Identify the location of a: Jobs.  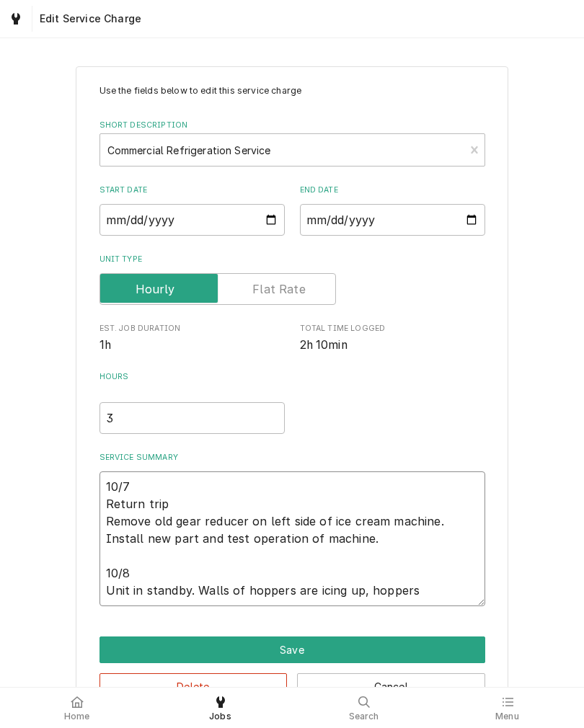
(220, 708).